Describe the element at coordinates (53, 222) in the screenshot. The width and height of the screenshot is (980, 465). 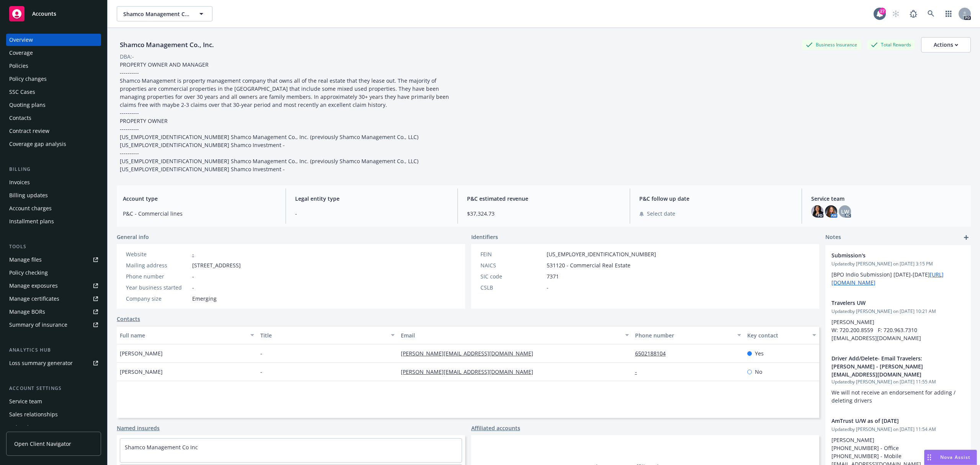
I see `a: Installment plans` at that location.